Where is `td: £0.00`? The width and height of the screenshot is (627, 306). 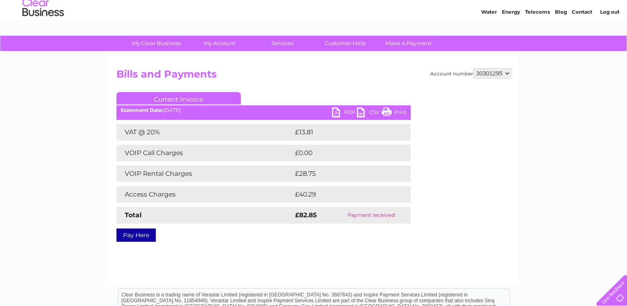
td: £0.00 is located at coordinates (342, 153).